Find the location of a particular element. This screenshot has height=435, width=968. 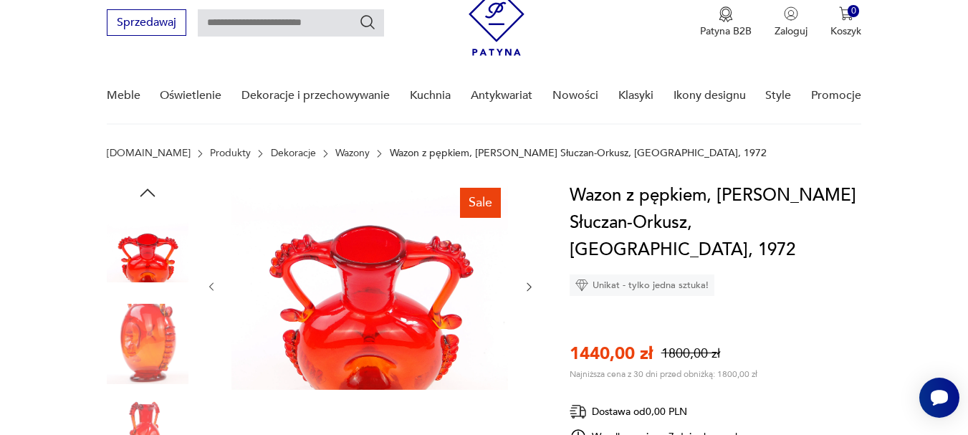

div: Sale is located at coordinates (480, 203).